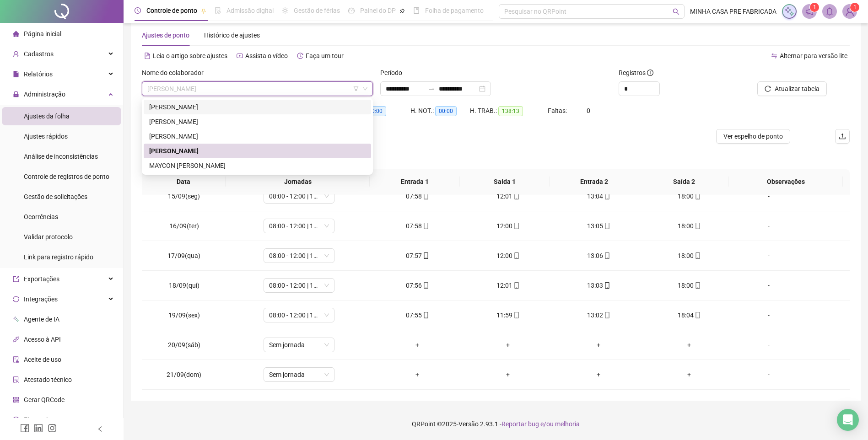  I want to click on span: Gestão de férias, so click(317, 10).